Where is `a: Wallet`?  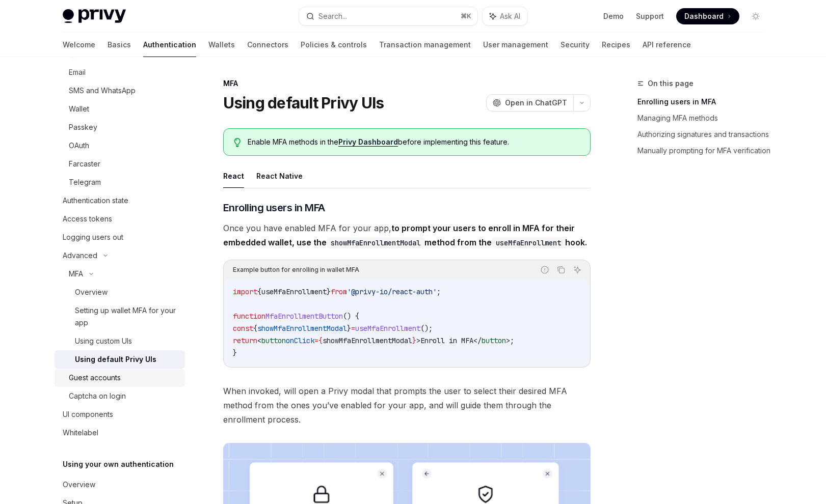
a: Wallet is located at coordinates (120, 109).